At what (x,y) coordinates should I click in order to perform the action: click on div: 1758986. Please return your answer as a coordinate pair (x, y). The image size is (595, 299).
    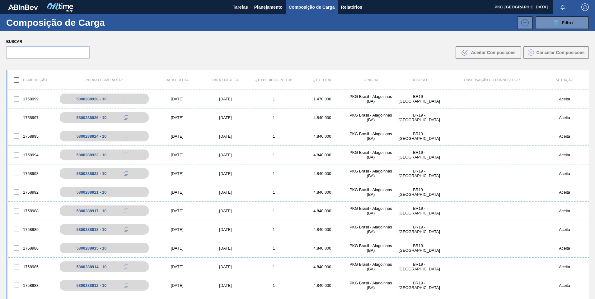
    Looking at the image, I should click on (32, 248).